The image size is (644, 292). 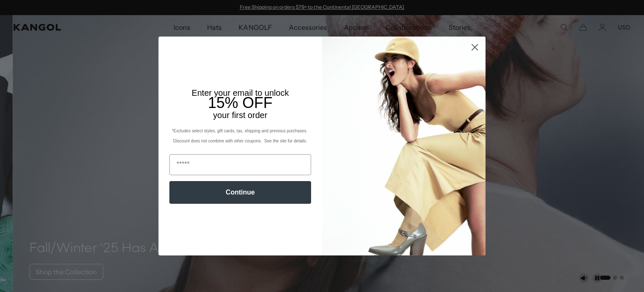 I want to click on span: *Excludes select styles, gift cards, tax, shipping and previous purchases. Discount does not comb..., so click(x=240, y=136).